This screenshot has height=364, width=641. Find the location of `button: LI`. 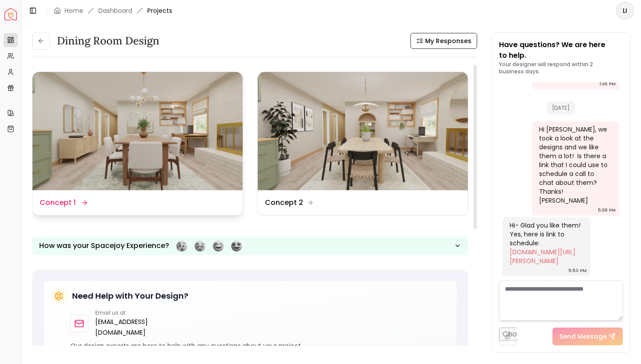

button: LI is located at coordinates (625, 11).